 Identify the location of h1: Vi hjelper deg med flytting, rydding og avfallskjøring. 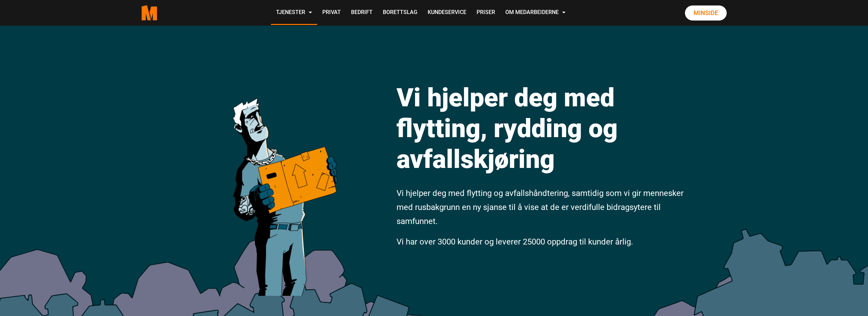
(541, 128).